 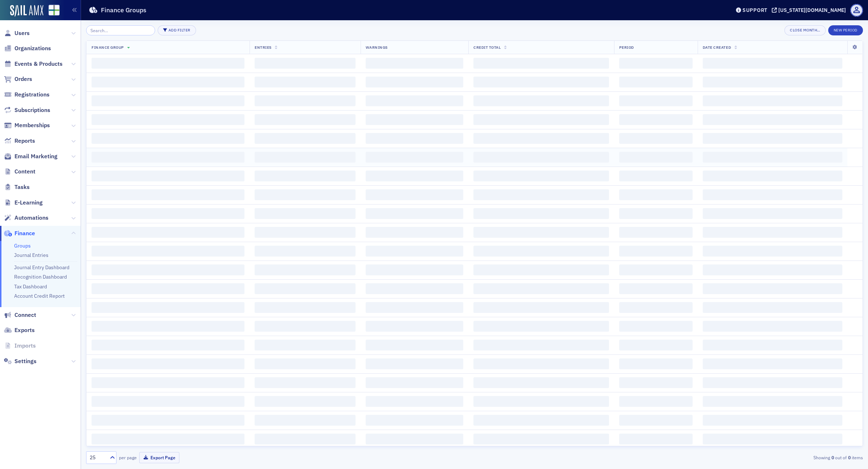 What do you see at coordinates (20, 346) in the screenshot?
I see `a: Imports` at bounding box center [20, 346].